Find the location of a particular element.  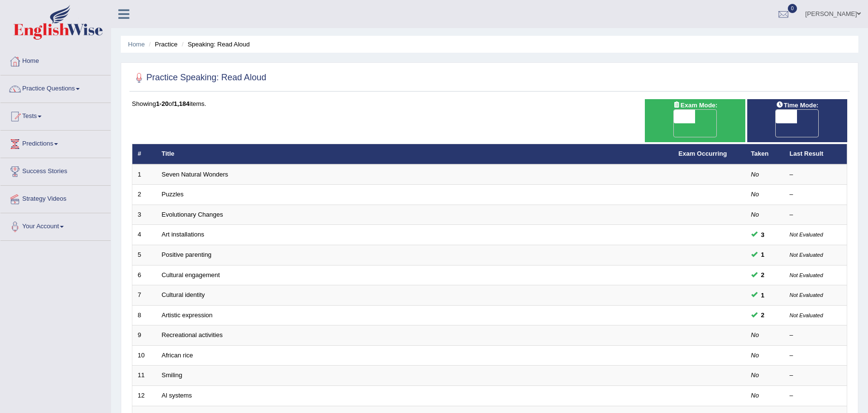

a: Cultural identity is located at coordinates (184, 294).